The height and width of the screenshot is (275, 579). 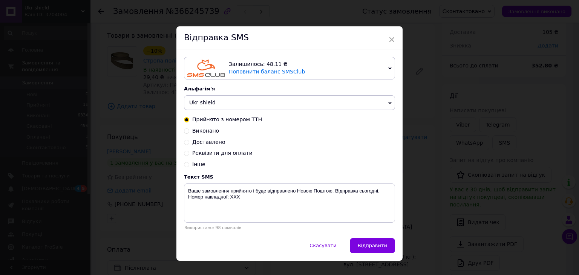 What do you see at coordinates (267, 72) in the screenshot?
I see `a: Поповнити баланс SMSClub` at bounding box center [267, 72].